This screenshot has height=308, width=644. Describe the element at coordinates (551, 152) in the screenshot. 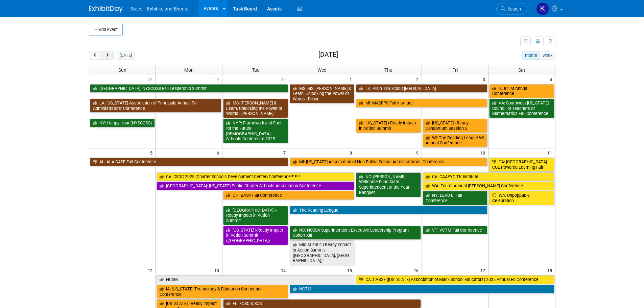

I see `span: 11` at that location.